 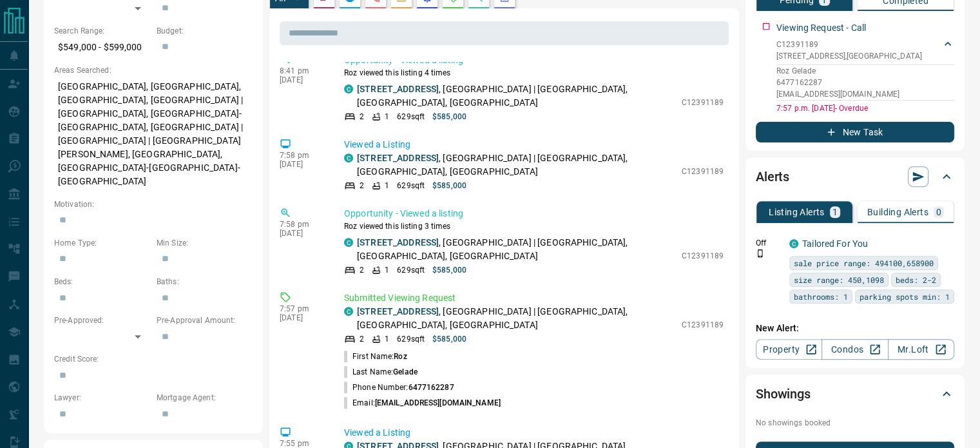 What do you see at coordinates (865, 82) in the screenshot?
I see `p: 6477162287` at bounding box center [865, 82].